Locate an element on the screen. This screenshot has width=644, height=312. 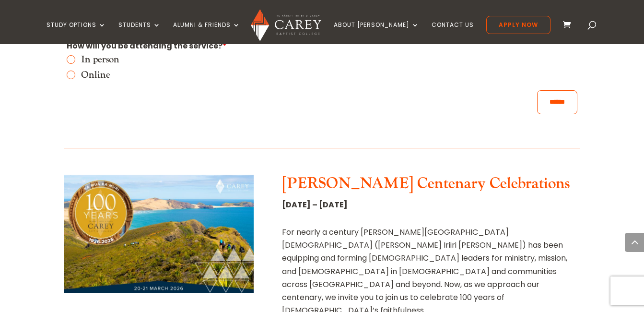
a: Study Options is located at coordinates (76, 32).